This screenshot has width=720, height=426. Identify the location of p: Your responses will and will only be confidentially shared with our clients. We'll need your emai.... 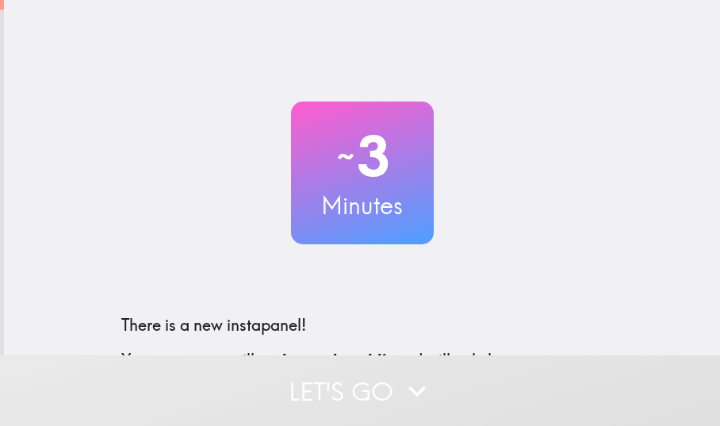
(362, 382).